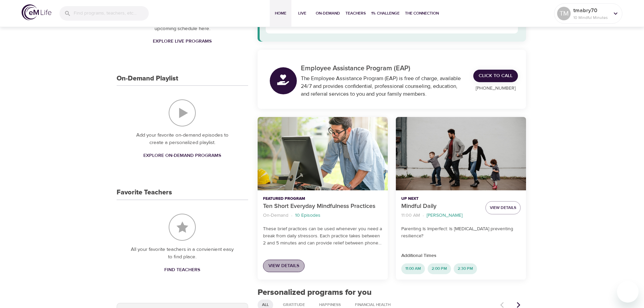 Image resolution: width=644 pixels, height=308 pixels. Describe the element at coordinates (182, 41) in the screenshot. I see `a: Explore Live Programs` at that location.